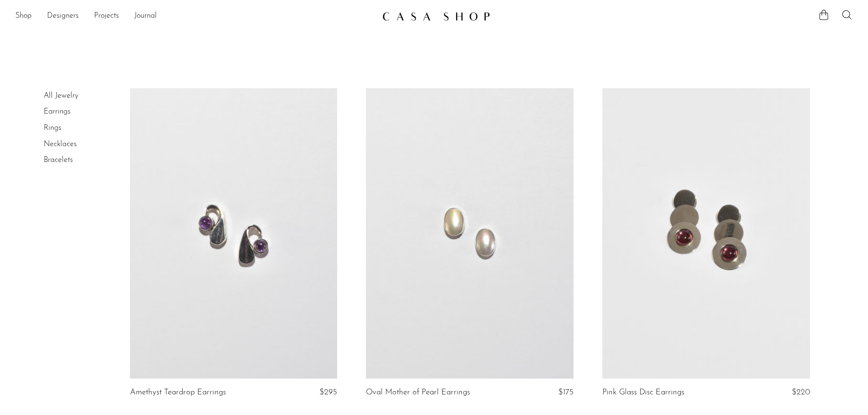 This screenshot has height=415, width=868. What do you see at coordinates (61, 96) in the screenshot?
I see `a: All Jewelry` at bounding box center [61, 96].